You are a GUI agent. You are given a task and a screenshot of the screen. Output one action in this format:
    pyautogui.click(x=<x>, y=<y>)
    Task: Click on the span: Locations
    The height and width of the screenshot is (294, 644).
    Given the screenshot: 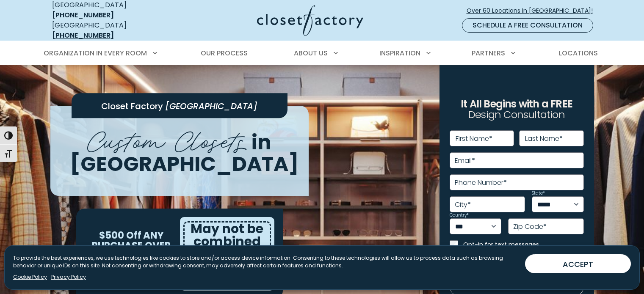 What is the action you would take?
    pyautogui.click(x=579, y=53)
    